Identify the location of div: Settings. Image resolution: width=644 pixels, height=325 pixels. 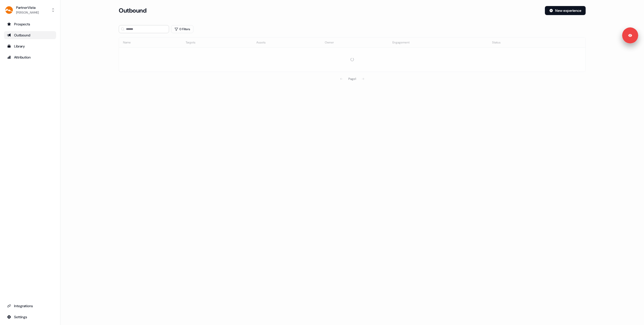
(30, 317).